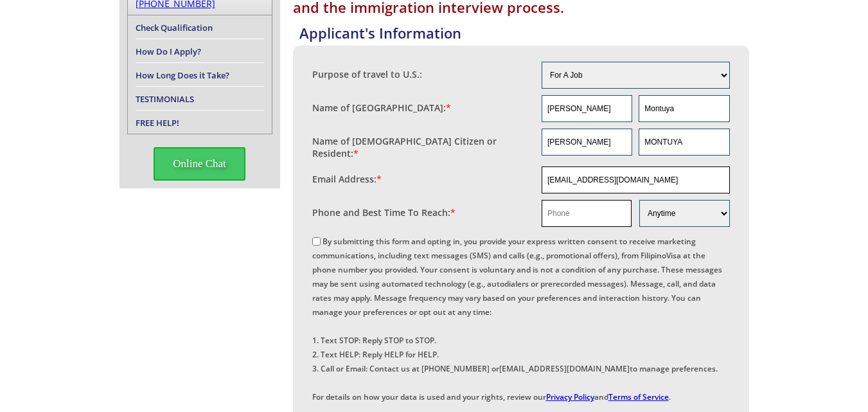 The width and height of the screenshot is (868, 412). I want to click on input: Phone, so click(587, 214).